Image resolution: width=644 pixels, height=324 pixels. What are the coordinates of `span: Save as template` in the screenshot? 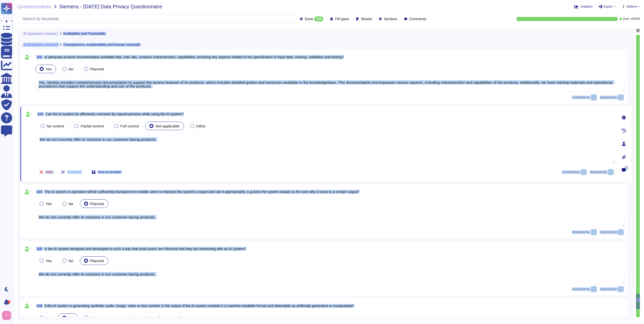 It's located at (109, 172).